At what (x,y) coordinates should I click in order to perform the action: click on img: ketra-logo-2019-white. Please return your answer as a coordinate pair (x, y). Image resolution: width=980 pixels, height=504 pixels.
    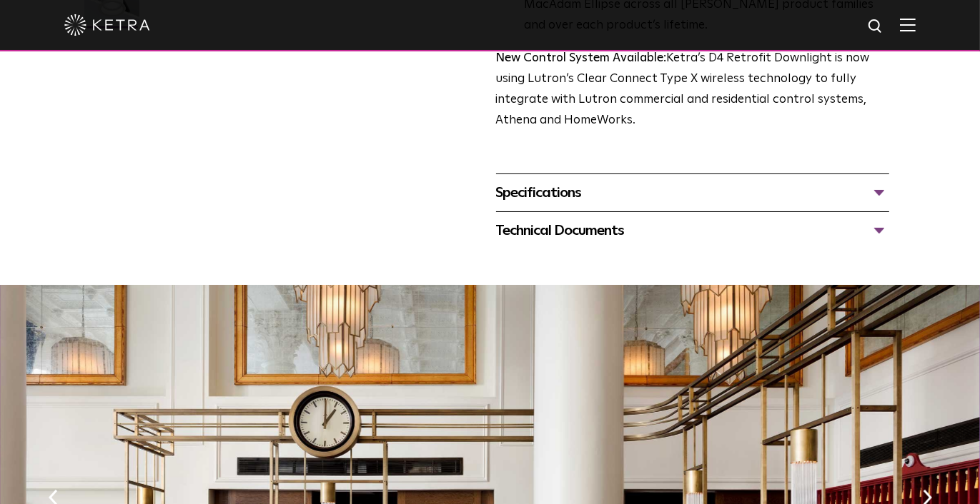
    Looking at the image, I should click on (107, 25).